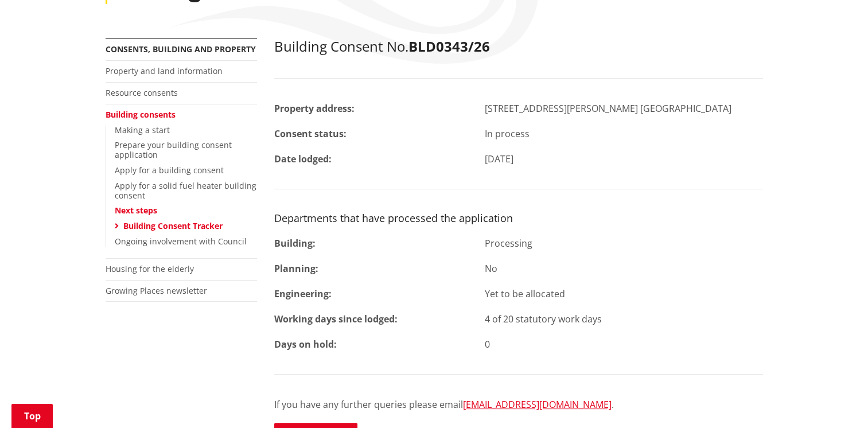 This screenshot has height=428, width=868. Describe the element at coordinates (449, 46) in the screenshot. I see `strong: BLD0343/26` at that location.